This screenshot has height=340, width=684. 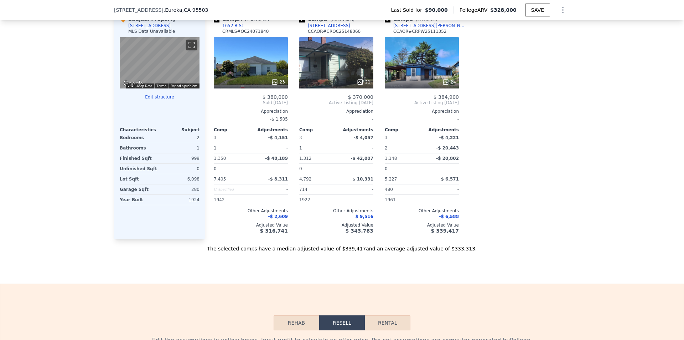 What do you see at coordinates (133, 84) in the screenshot?
I see `a: Open this area in Google Maps (opens a new window)` at bounding box center [133, 84].